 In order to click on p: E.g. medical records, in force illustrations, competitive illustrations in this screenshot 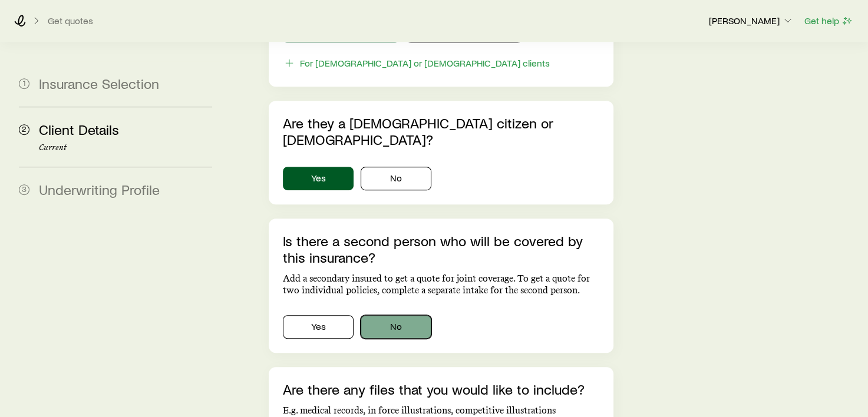, I will do `click(441, 411)`.